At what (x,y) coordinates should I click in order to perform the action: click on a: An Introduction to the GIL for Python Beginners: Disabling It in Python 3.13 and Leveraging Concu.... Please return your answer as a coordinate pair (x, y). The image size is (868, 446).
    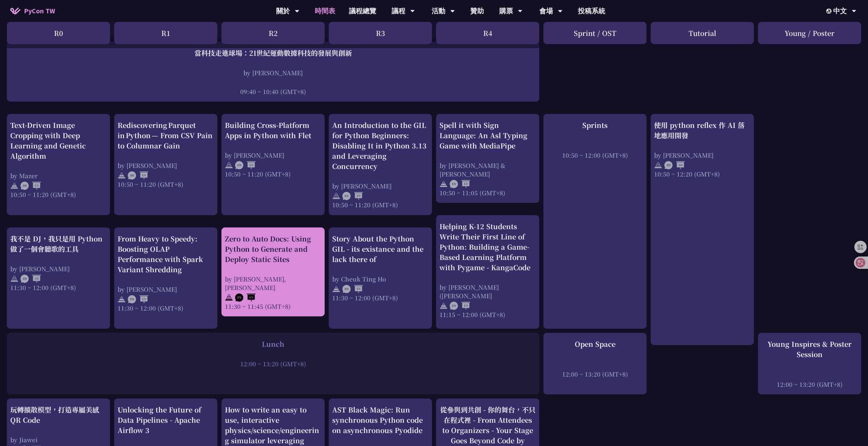
    Looking at the image, I should click on (381, 164).